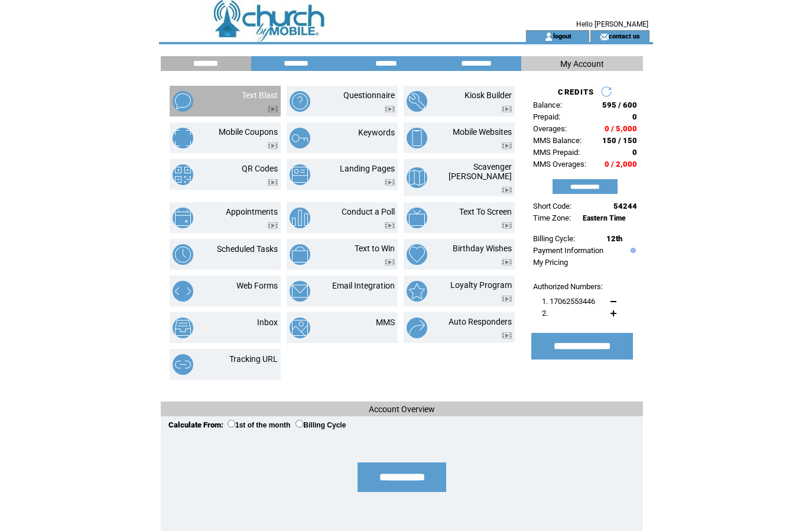 The height and width of the screenshot is (531, 812). I want to click on img: text-blast.png, so click(183, 101).